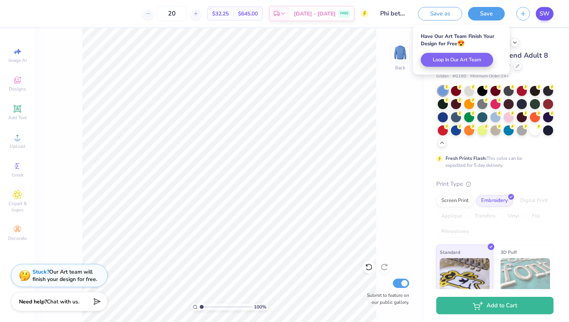  What do you see at coordinates (400, 68) in the screenshot?
I see `div: Back` at bounding box center [400, 68].